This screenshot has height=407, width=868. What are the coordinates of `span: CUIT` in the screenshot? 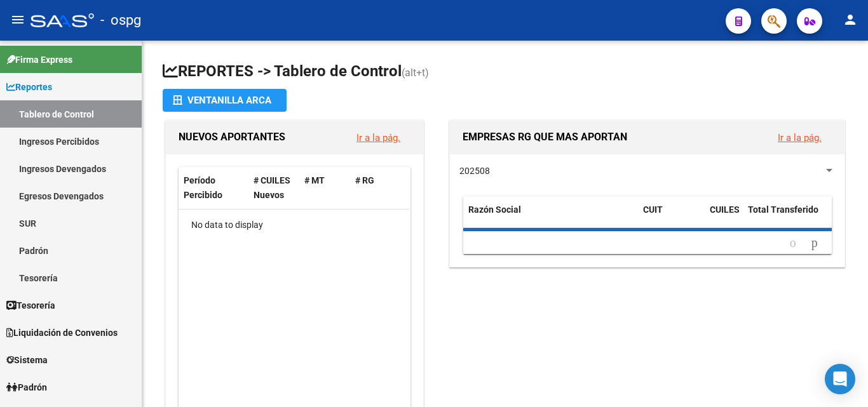 It's located at (653, 209).